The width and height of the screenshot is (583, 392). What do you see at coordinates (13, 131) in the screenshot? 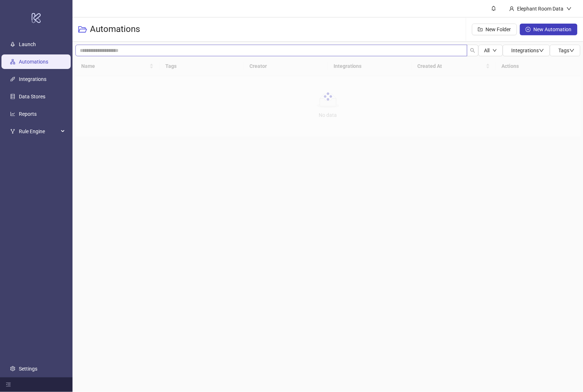
I see `span: fork` at bounding box center [13, 131].